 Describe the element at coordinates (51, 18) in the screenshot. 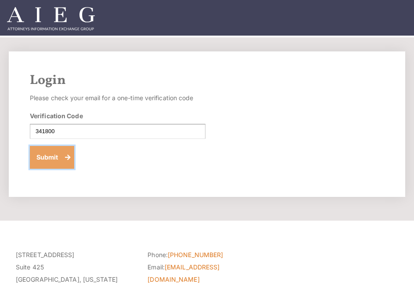

I see `img: Attorneys Information Exchange Group` at that location.